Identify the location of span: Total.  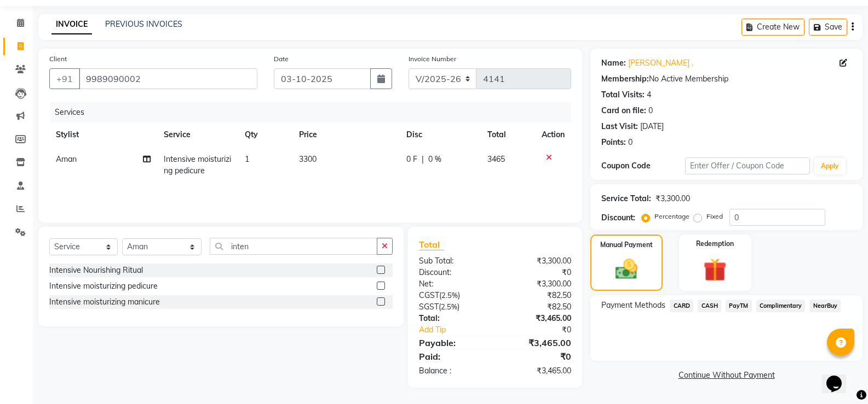
(432, 244).